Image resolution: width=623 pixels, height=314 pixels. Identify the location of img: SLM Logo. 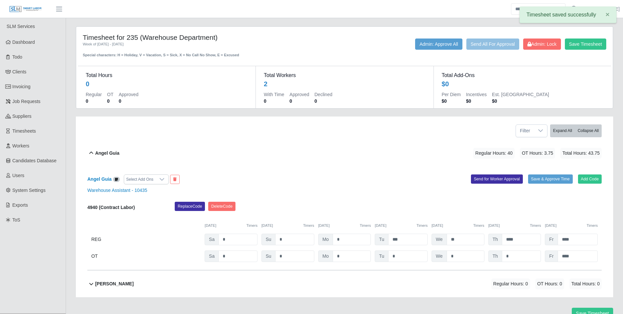
(26, 9).